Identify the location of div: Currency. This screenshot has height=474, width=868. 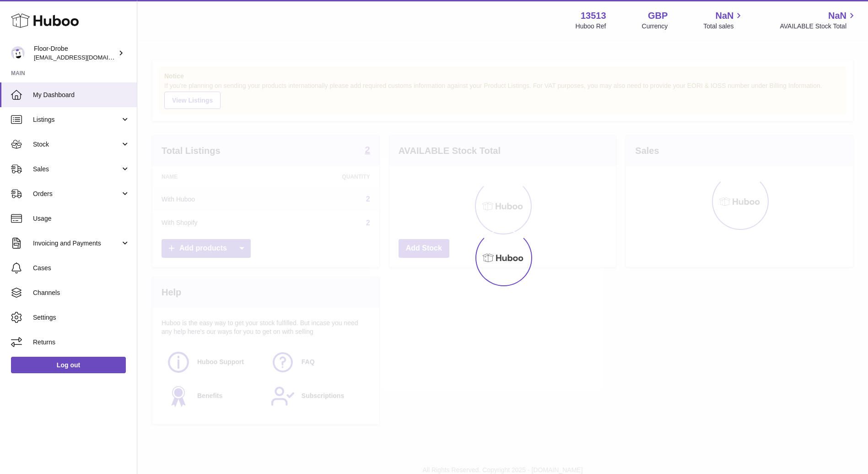
(655, 26).